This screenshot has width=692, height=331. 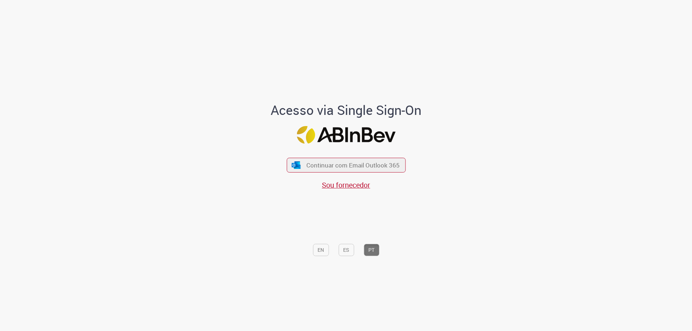 What do you see at coordinates (346, 185) in the screenshot?
I see `a: Sou fornecedor` at bounding box center [346, 185].